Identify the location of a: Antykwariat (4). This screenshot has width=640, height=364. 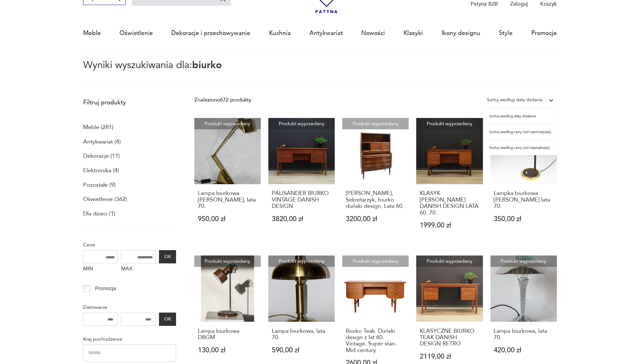
(102, 142).